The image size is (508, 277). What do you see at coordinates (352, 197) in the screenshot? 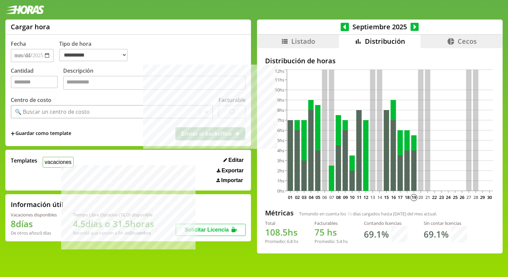
I see `text: 10` at bounding box center [352, 197].